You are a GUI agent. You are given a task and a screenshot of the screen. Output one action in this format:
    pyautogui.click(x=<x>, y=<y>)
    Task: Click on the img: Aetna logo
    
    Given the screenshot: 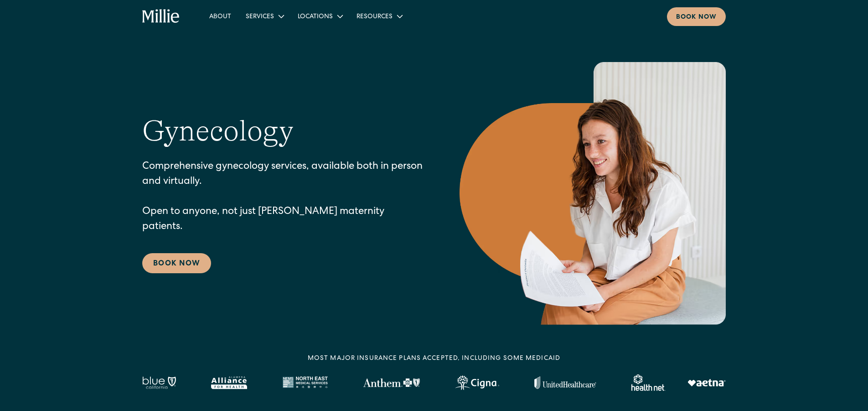 What is the action you would take?
    pyautogui.click(x=707, y=383)
    